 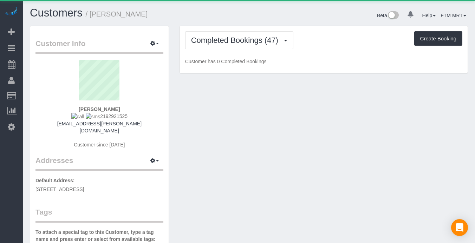 What do you see at coordinates (438, 39) in the screenshot?
I see `button: Create Booking` at bounding box center [438, 39].